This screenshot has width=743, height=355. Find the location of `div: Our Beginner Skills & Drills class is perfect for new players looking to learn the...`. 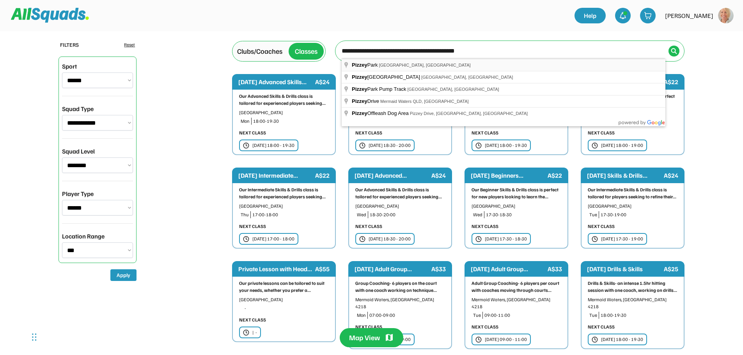

div: Our Beginner Skills & Drills class is perfect for new players looking to learn the... is located at coordinates (517, 194).